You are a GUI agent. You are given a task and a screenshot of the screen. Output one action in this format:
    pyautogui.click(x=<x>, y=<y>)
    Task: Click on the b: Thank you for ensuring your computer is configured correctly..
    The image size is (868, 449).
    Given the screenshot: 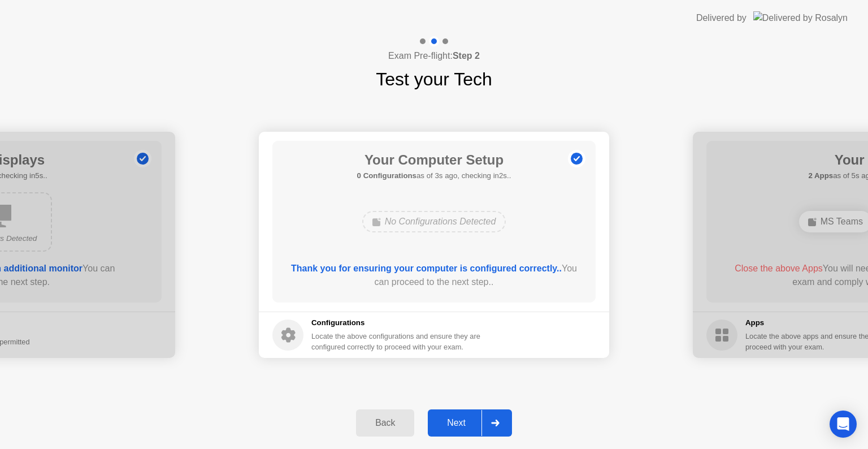 What is the action you would take?
    pyautogui.click(x=426, y=268)
    